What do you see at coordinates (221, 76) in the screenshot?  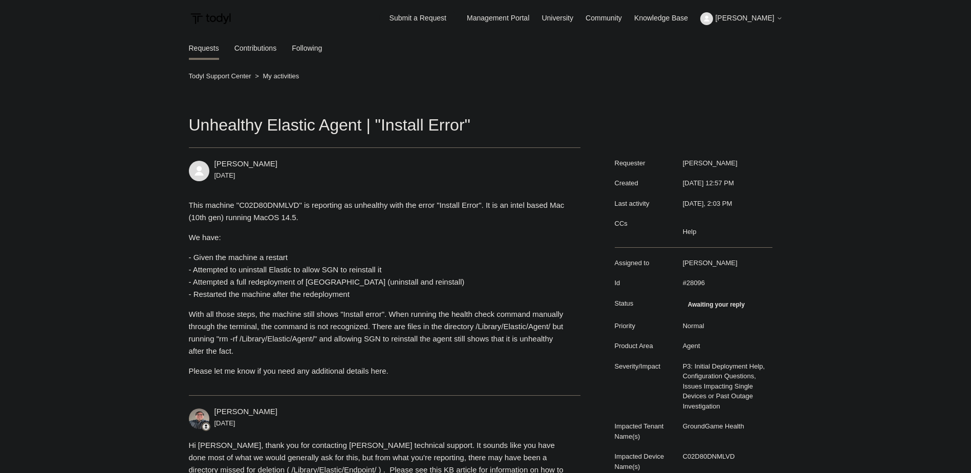 I see `li: Todyl Support Center` at bounding box center [221, 76].